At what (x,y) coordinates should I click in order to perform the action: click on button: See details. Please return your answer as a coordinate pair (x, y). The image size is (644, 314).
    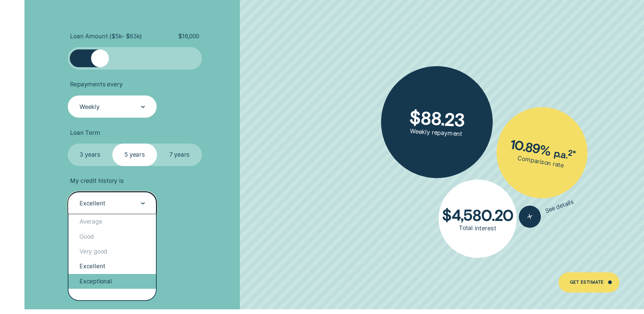
    Looking at the image, I should click on (546, 211).